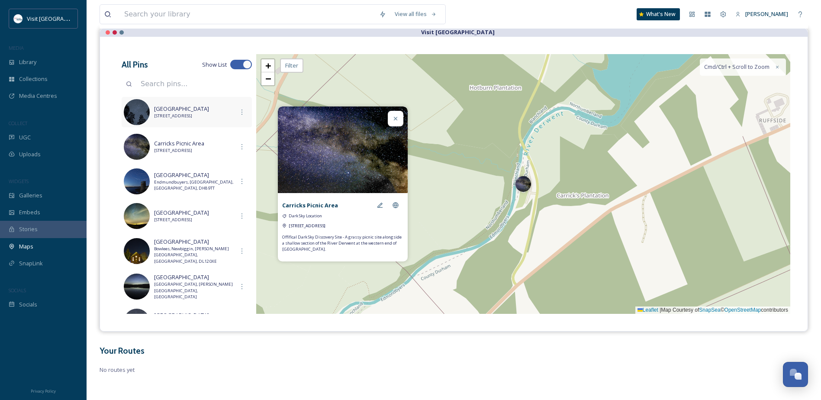  What do you see at coordinates (28, 229) in the screenshot?
I see `span: Stories` at bounding box center [28, 229].